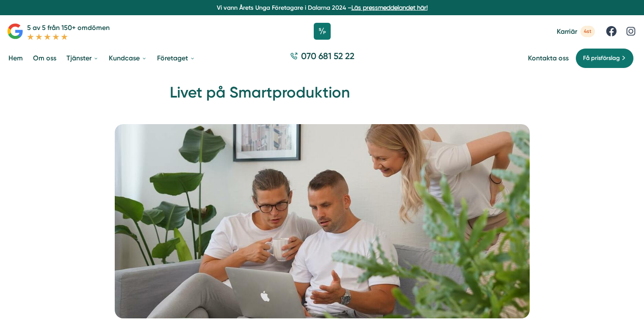 The image size is (644, 334). What do you see at coordinates (176, 58) in the screenshot?
I see `a: Företaget` at bounding box center [176, 58].